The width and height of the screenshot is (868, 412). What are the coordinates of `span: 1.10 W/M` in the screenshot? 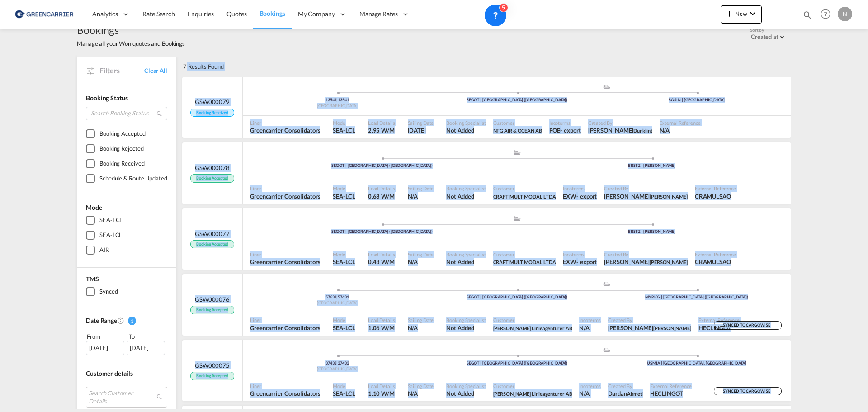 It's located at (382, 393).